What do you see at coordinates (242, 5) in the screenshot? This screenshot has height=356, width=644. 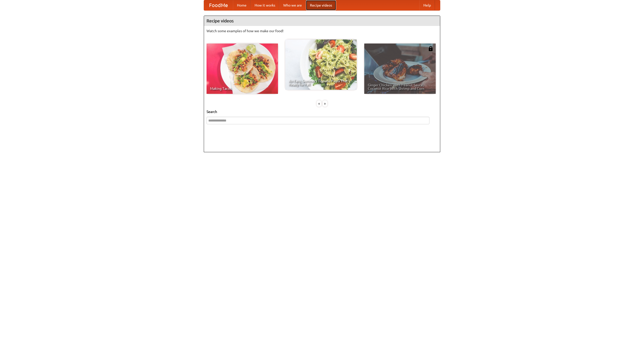 I see `a: Home` at bounding box center [242, 5].